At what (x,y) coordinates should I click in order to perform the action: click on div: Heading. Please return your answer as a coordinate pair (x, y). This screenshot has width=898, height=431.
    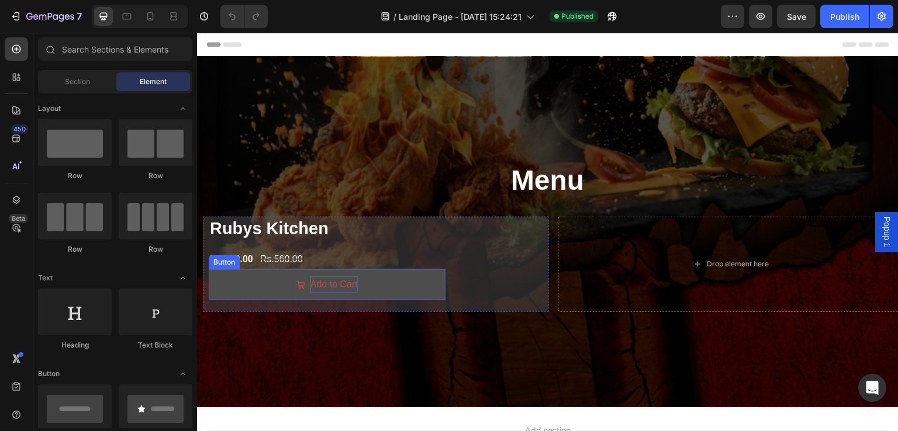
    Looking at the image, I should click on (75, 345).